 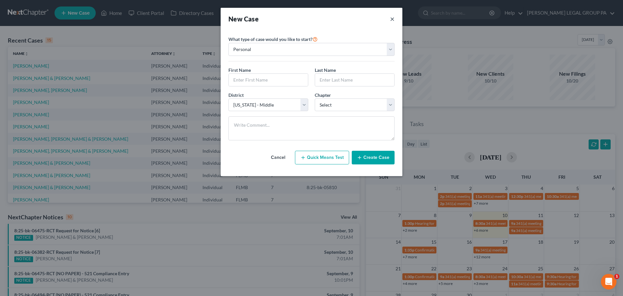 What do you see at coordinates (278, 157) in the screenshot?
I see `button: Cancel` at bounding box center [278, 157].